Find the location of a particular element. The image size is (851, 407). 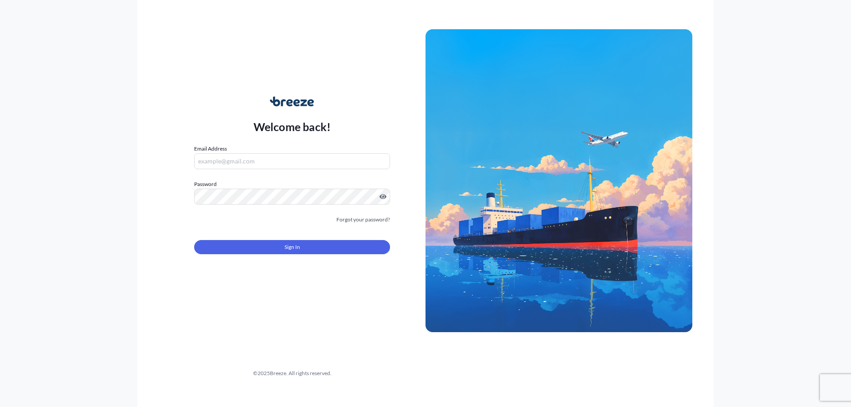

a: Forgot your password? is located at coordinates (363, 220).